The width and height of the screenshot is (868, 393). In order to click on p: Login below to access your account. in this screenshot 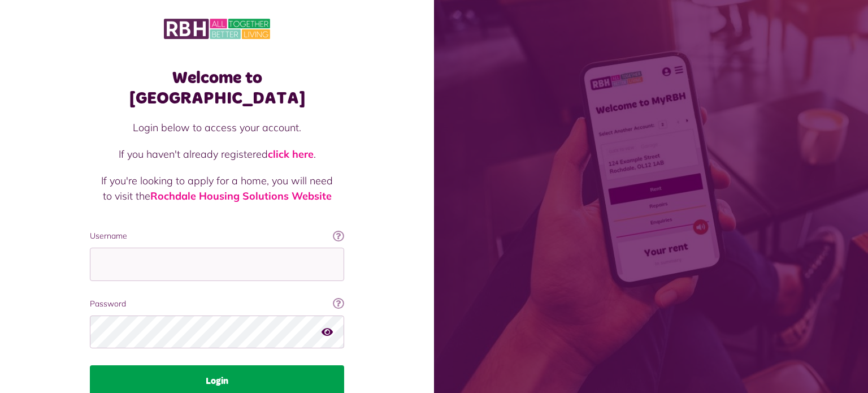, I will do `click(217, 128)`.